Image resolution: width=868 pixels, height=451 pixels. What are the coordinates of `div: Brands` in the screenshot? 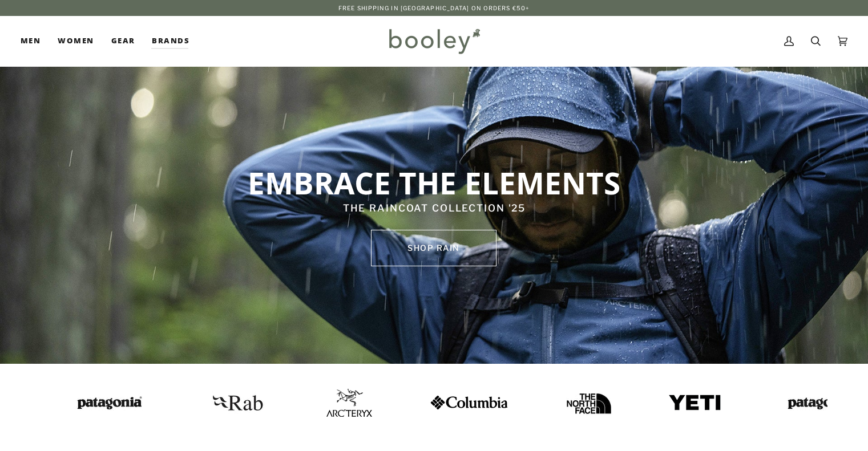 It's located at (170, 41).